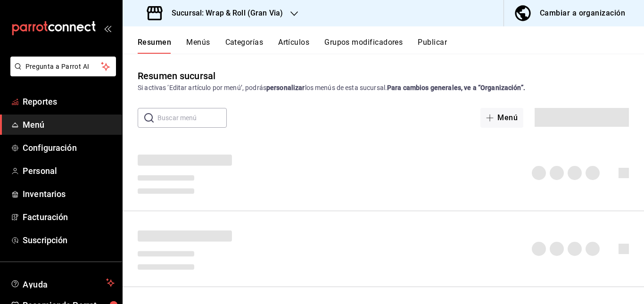  I want to click on div: Resumen sucursal, so click(176, 76).